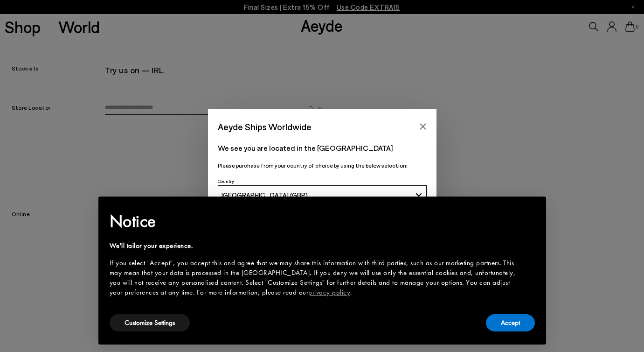 This screenshot has height=352, width=644. What do you see at coordinates (315, 245) in the screenshot?
I see `div: We'll tailor your experience.` at bounding box center [315, 245].